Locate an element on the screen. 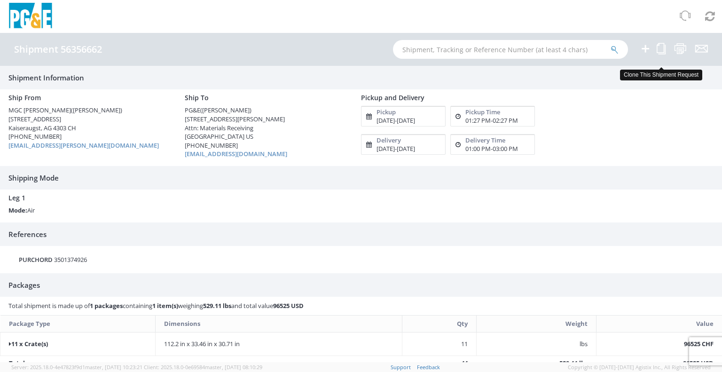 Image resolution: width=722 pixels, height=372 pixels. strong: 96525 USD is located at coordinates (288, 306).